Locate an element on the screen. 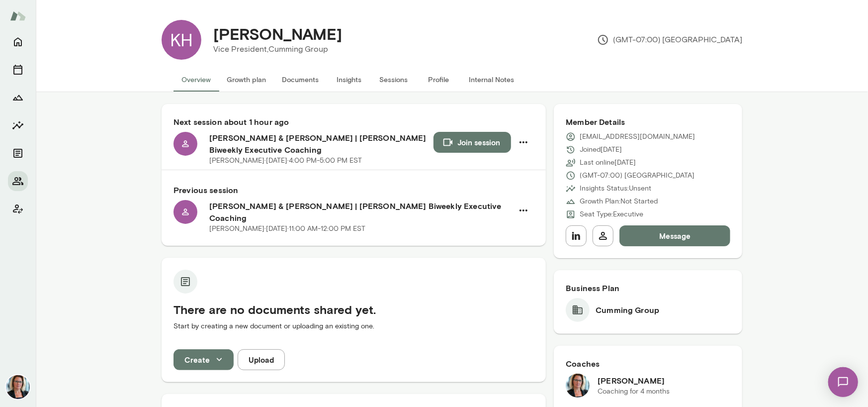 The height and width of the screenshot is (407, 868). img: Mento is located at coordinates (18, 16).